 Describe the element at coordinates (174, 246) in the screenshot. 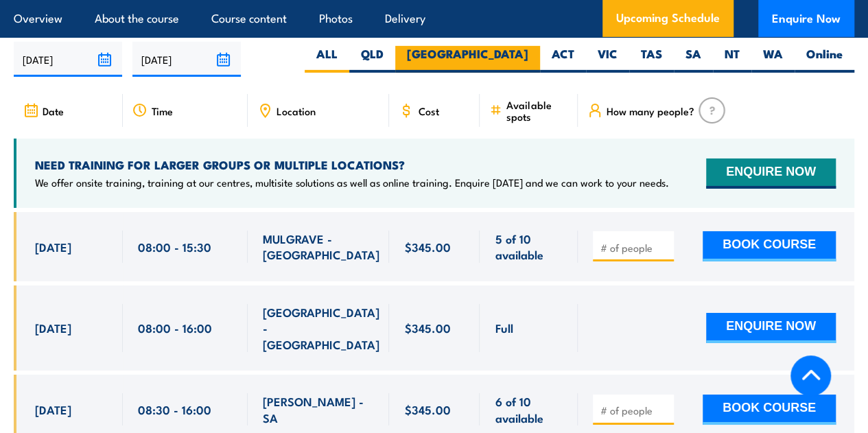

I see `span: 08:00 - 15:30` at that location.